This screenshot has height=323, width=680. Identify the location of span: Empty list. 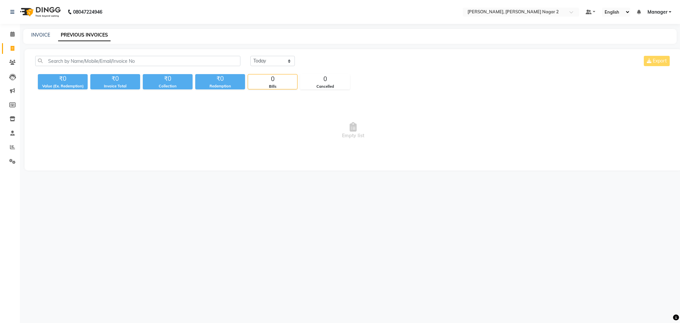
(353, 130).